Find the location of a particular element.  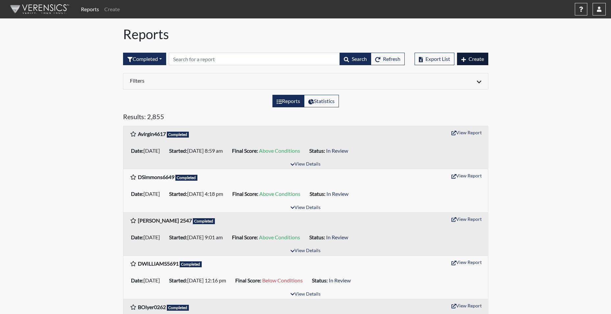

button: Search is located at coordinates (355, 59).